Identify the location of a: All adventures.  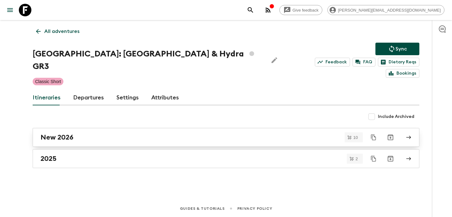
(58, 31).